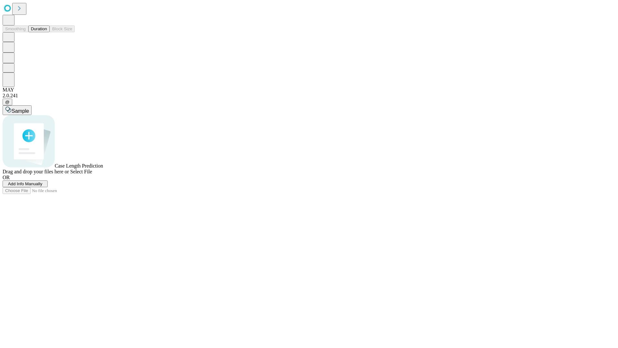  I want to click on span: Select File, so click(81, 171).